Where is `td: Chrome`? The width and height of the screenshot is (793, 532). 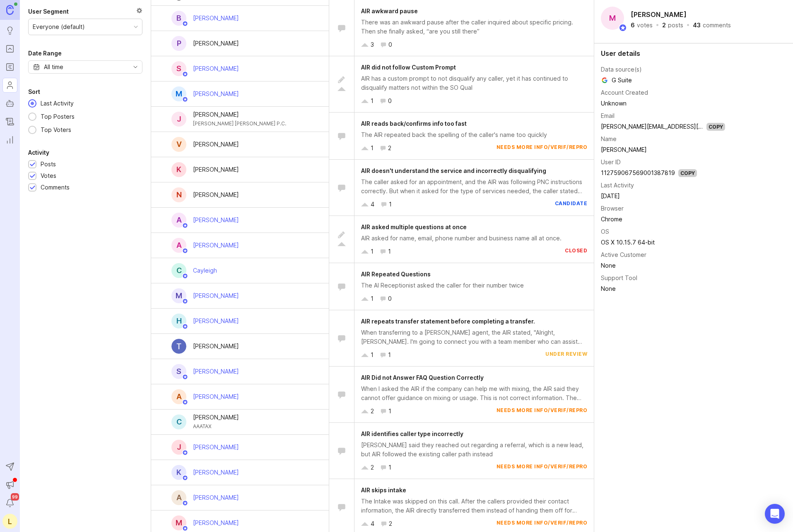 td: Chrome is located at coordinates (664, 219).